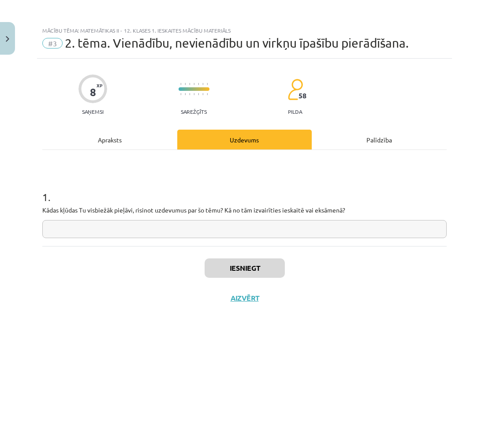  Describe the element at coordinates (193, 111) in the screenshot. I see `p: Sarežģīts` at that location.